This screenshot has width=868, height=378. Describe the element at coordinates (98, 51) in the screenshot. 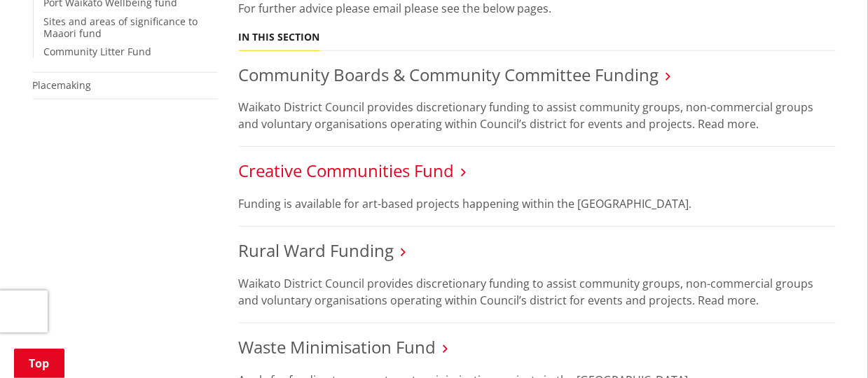

I see `a: Community Litter Fund` at that location.